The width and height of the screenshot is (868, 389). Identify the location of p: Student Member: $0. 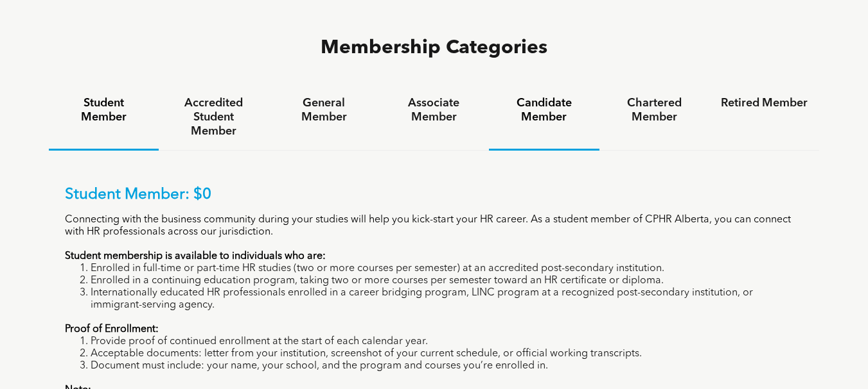
(434, 195).